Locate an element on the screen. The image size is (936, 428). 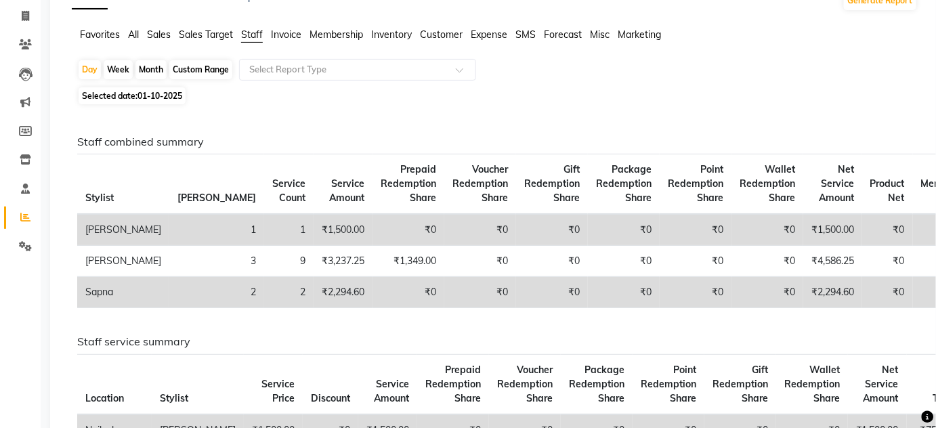
h6: Staff service summary is located at coordinates (492, 341).